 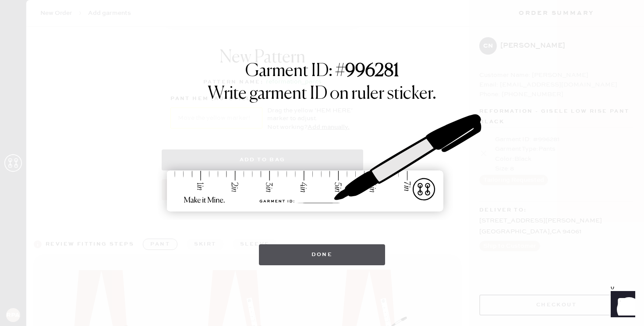 What do you see at coordinates (322, 255) in the screenshot?
I see `button: Done` at bounding box center [322, 255].